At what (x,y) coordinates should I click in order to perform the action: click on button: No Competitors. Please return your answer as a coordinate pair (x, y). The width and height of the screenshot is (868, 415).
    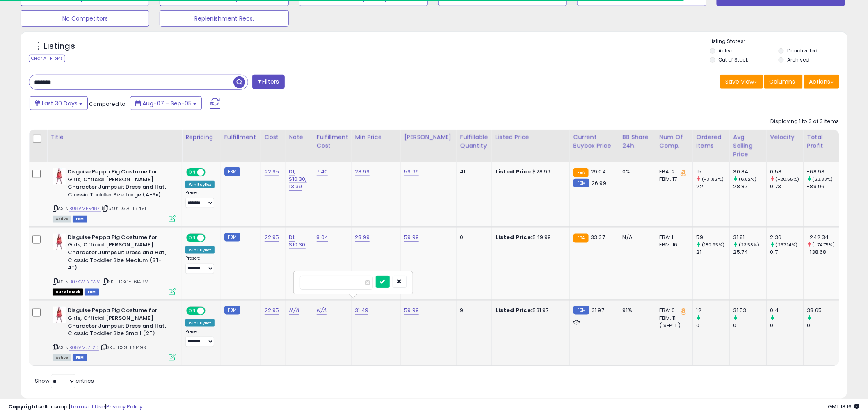
    Looking at the image, I should click on (85, 18).